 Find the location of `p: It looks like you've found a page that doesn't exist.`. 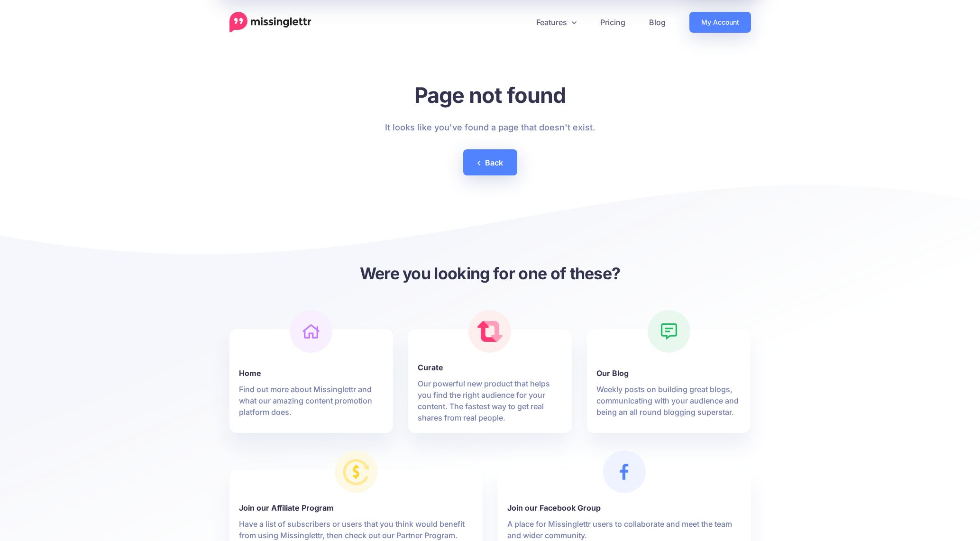

p: It looks like you've found a page that doesn't exist. is located at coordinates (490, 127).